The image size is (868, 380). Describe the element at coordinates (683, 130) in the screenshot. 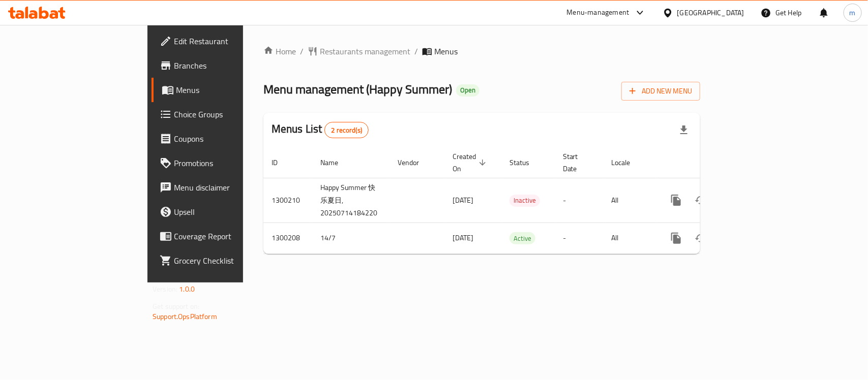

I see `div: Export file` at that location.